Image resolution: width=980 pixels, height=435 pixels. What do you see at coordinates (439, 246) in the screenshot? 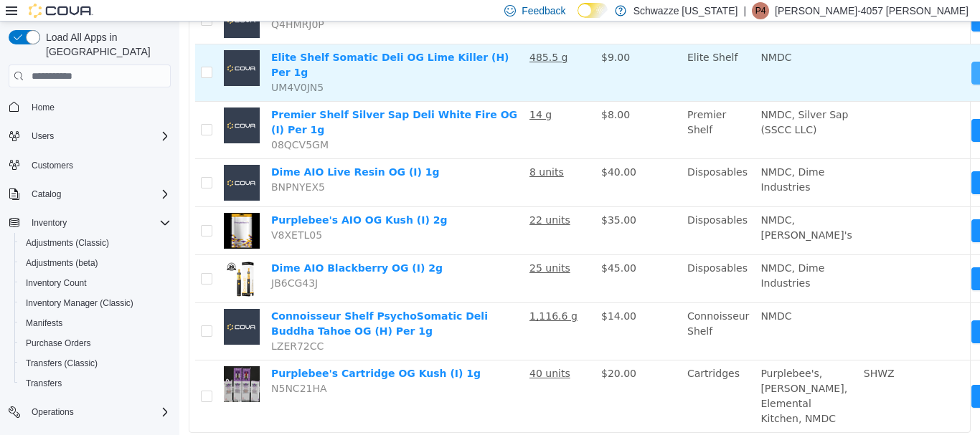
I see `span: $45.00` at bounding box center [439, 246].